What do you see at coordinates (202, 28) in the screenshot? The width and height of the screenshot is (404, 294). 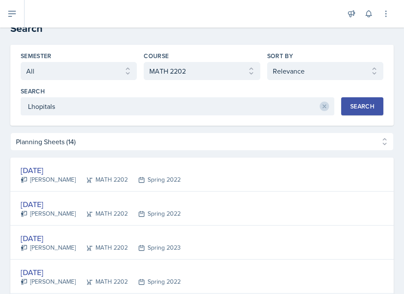 I see `h2: Search` at bounding box center [202, 28].